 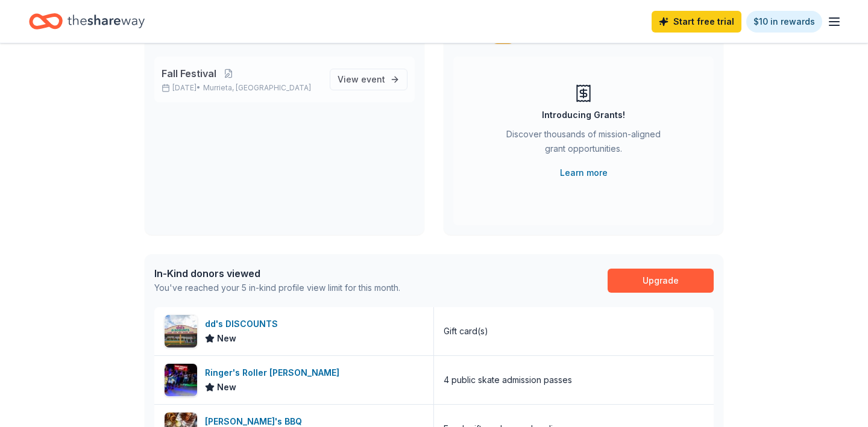 What do you see at coordinates (181, 331) in the screenshot?
I see `img: Image for dd's DISCOUNTS` at bounding box center [181, 331].